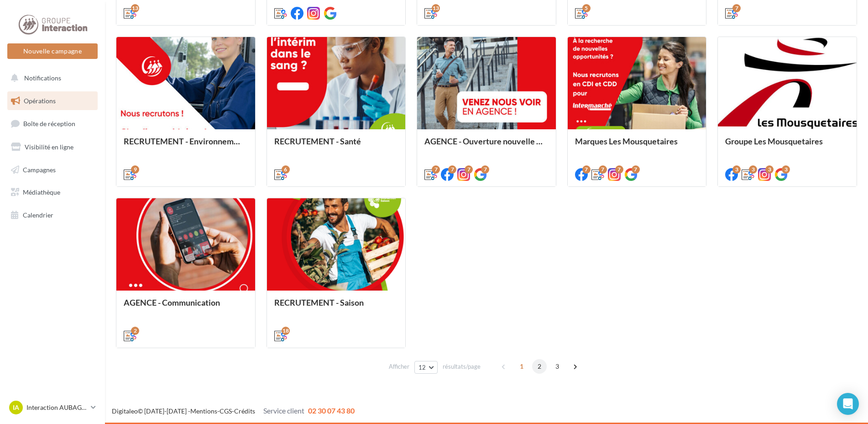 The width and height of the screenshot is (868, 424). I want to click on span: 1, so click(521, 366).